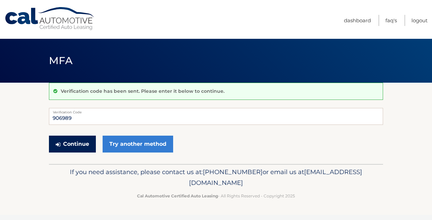  What do you see at coordinates (61, 60) in the screenshot?
I see `span: MFA` at bounding box center [61, 60].